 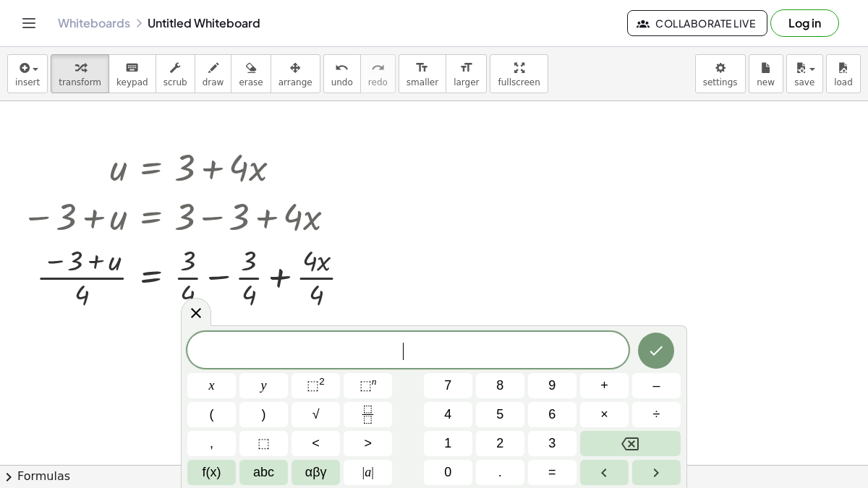 I want to click on button: new, so click(x=766, y=74).